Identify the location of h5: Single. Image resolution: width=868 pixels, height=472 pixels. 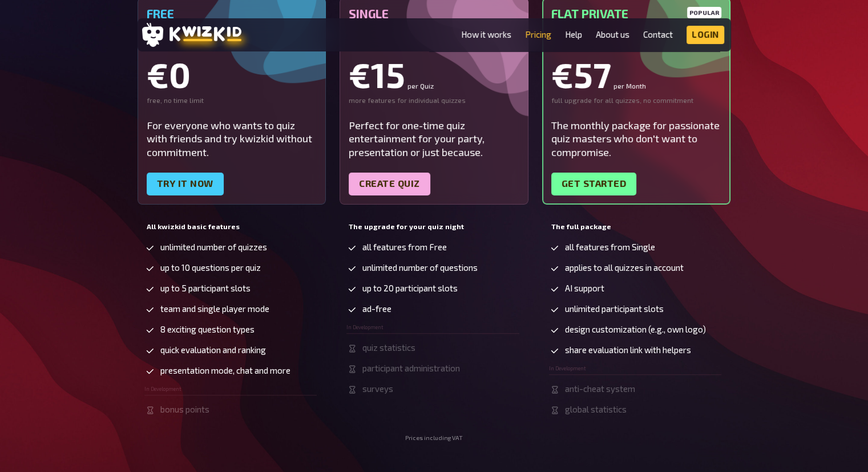
(434, 14).